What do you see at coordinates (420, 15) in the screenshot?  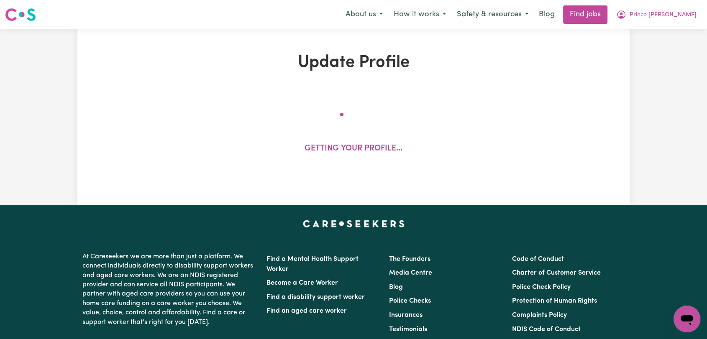 I see `button: How it works` at bounding box center [420, 15].